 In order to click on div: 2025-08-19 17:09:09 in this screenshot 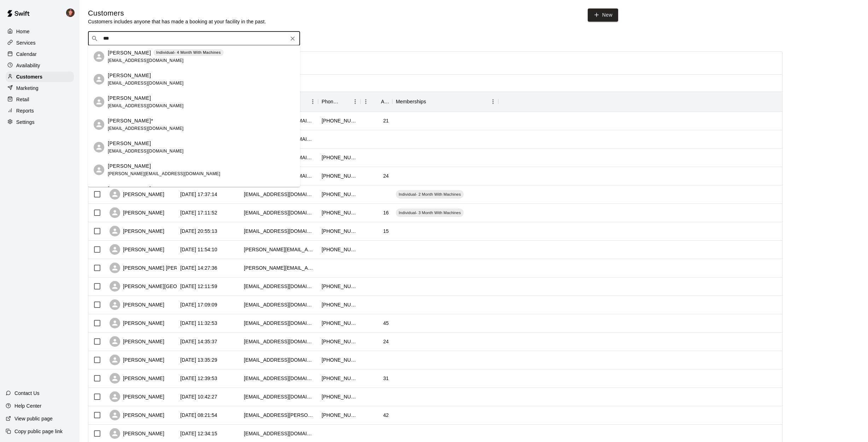, I will do `click(199, 304)`.